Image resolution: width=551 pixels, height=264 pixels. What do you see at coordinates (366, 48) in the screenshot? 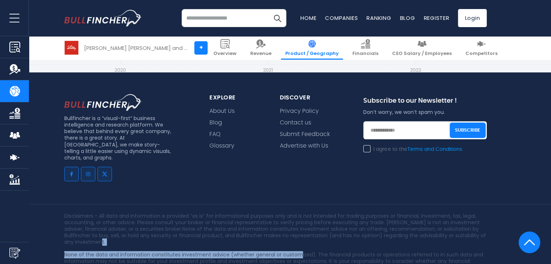
I see `a: Financials` at bounding box center [366, 48].